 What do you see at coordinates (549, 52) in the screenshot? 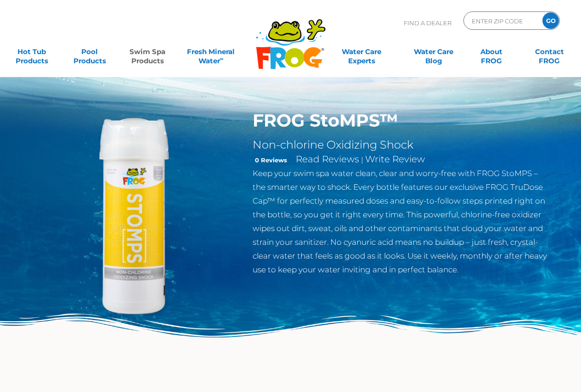
I see `a: ContactFROG` at bounding box center [549, 52].